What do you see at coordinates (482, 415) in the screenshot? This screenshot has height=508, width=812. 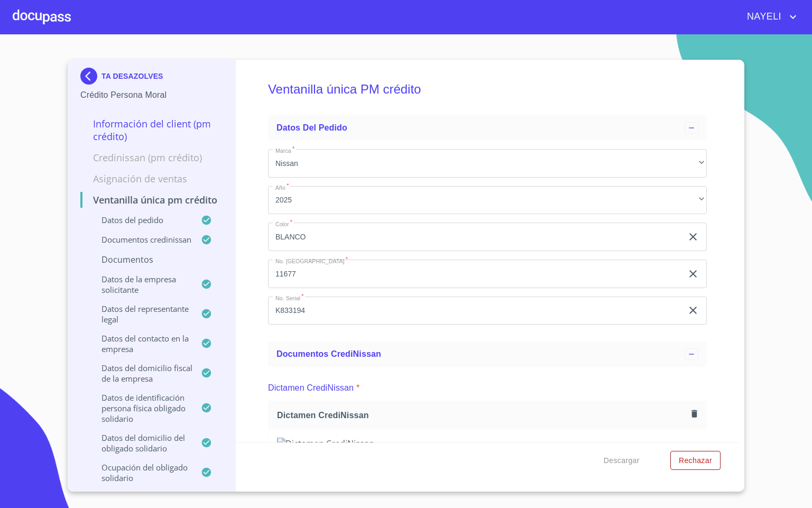 I see `span: Dictamen CrediNissan` at bounding box center [482, 415].